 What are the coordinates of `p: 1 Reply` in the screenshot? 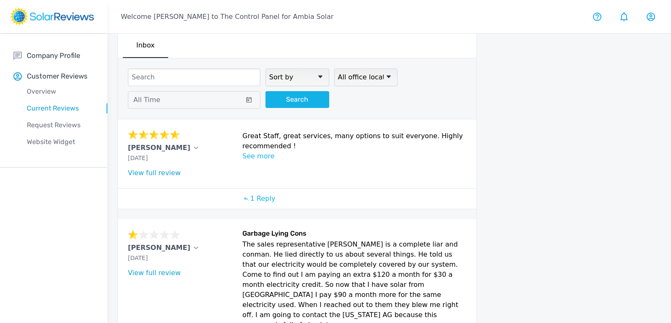 It's located at (263, 199).